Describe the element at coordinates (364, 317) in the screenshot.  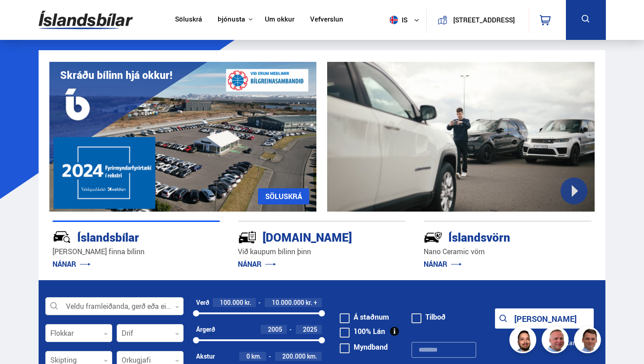
I see `label: Á staðnum` at that location.